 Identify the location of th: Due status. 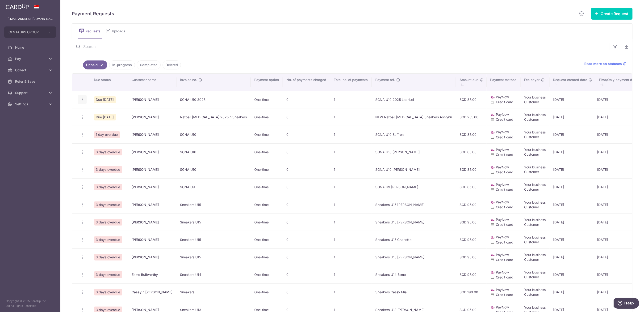
(109, 82).